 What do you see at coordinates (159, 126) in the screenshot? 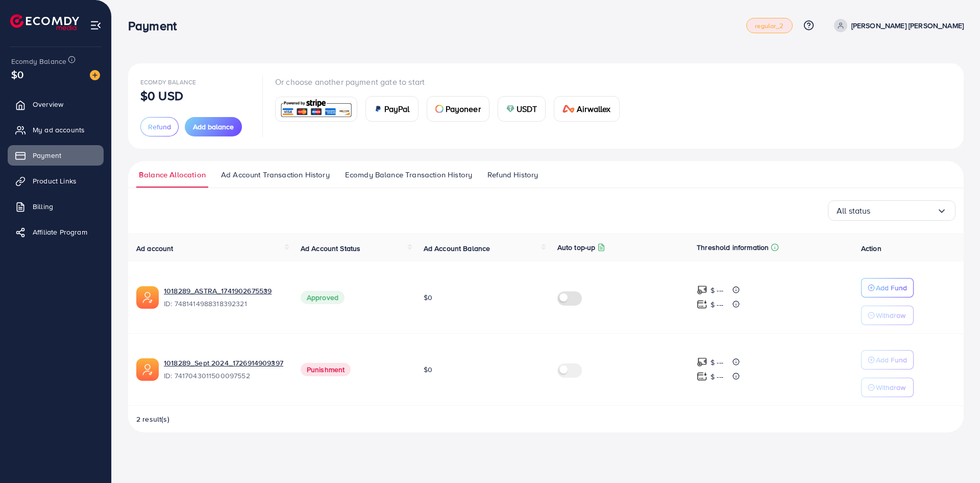
I see `button: Refund` at bounding box center [159, 126].